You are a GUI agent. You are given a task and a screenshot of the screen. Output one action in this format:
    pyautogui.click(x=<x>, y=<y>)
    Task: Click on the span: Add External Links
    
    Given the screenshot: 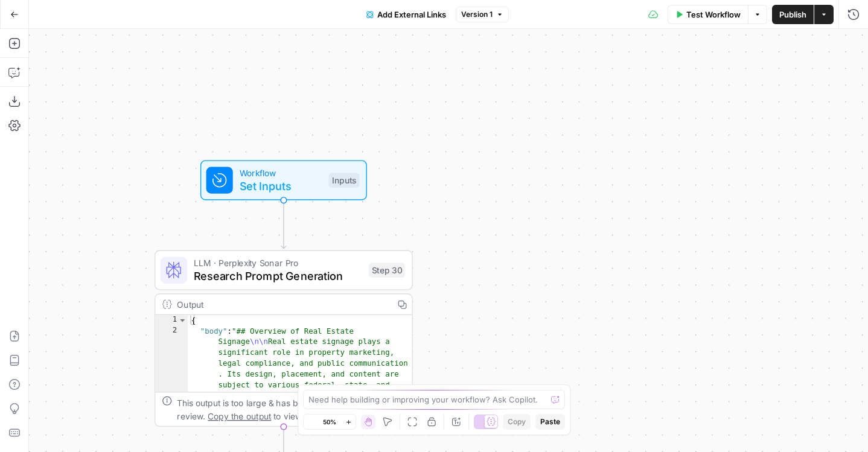 What is the action you would take?
    pyautogui.click(x=412, y=14)
    